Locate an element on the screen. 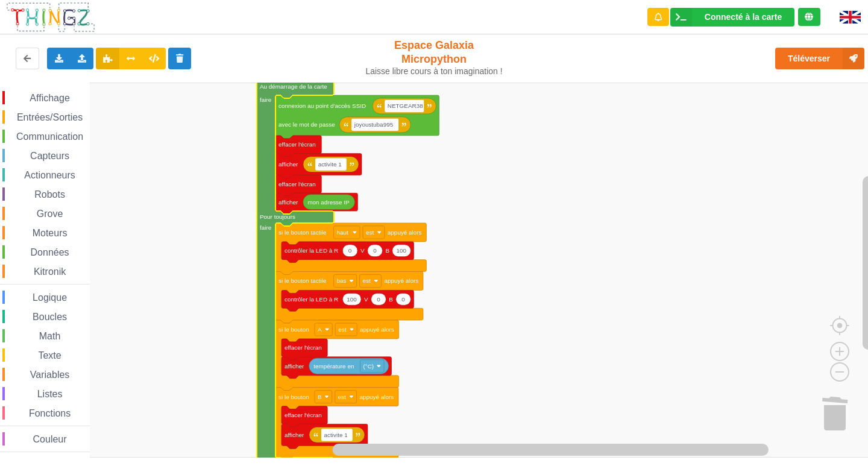  span: Robots is located at coordinates (50, 194).